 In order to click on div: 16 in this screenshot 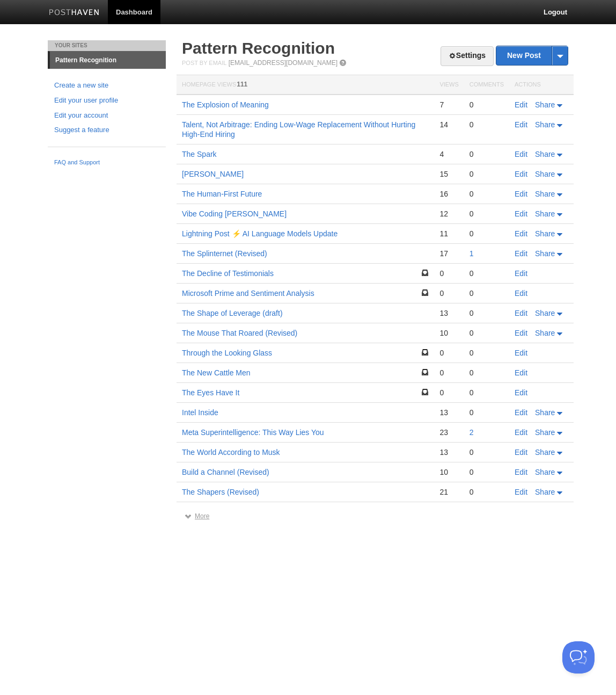, I will do `click(449, 194)`.